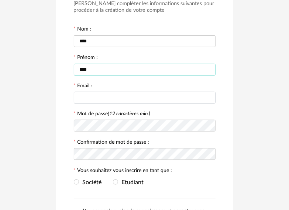 The image size is (289, 210). I want to click on label: Confirmation de mot de passe :, so click(111, 143).